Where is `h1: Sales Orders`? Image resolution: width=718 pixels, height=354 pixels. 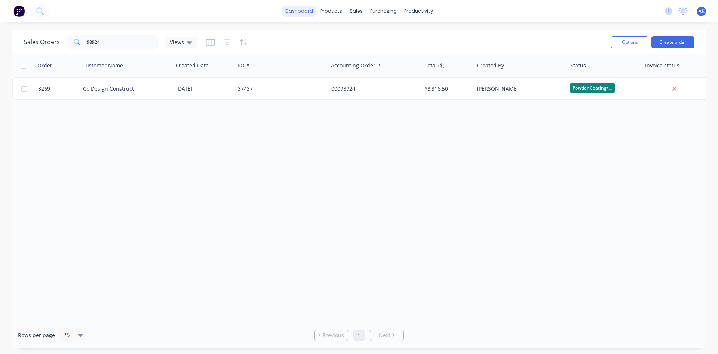 h1: Sales Orders is located at coordinates (42, 42).